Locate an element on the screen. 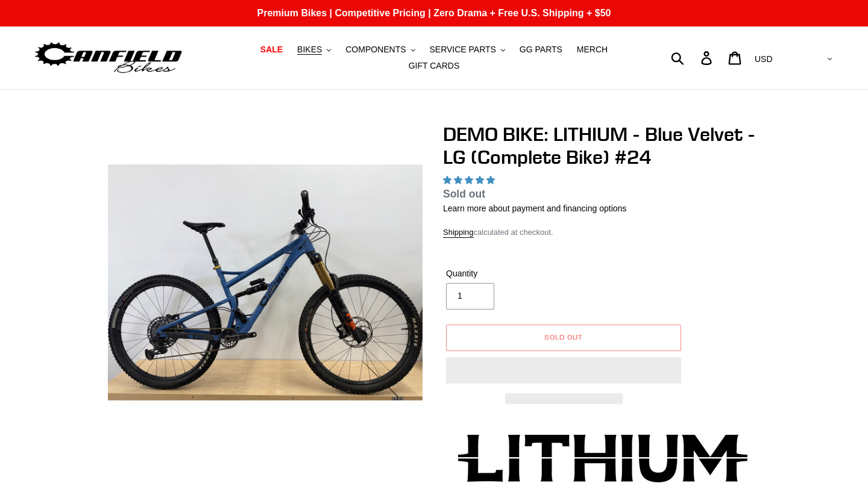 This screenshot has height=489, width=868. span: SALE is located at coordinates (271, 49).